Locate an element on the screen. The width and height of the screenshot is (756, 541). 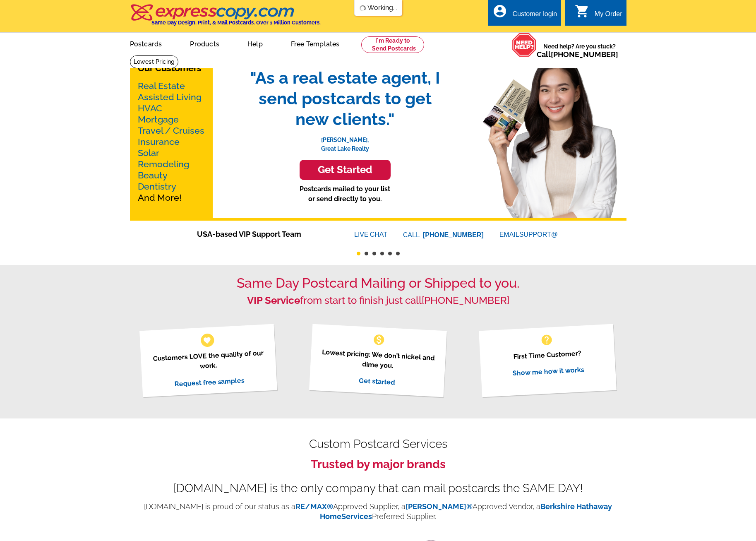
span: favorite is located at coordinates (207, 340).